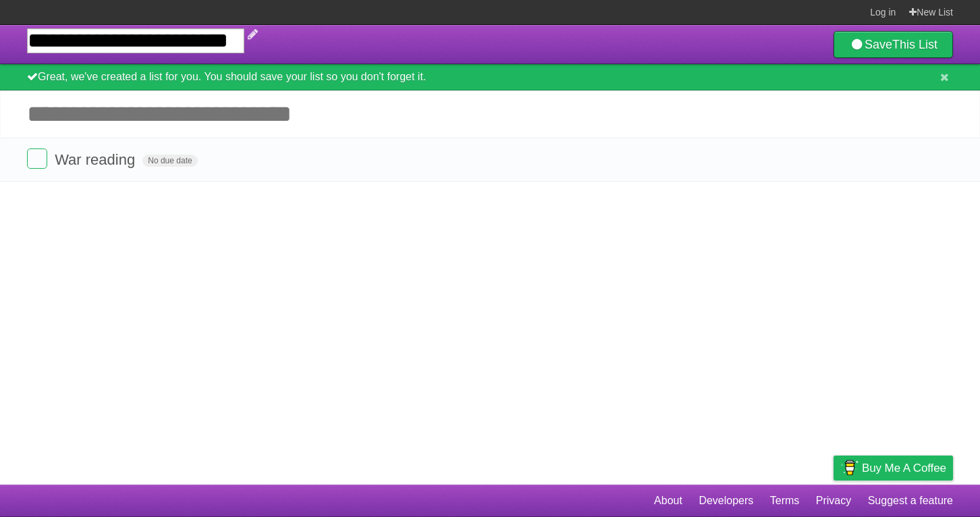 The image size is (980, 517). Describe the element at coordinates (37, 159) in the screenshot. I see `label: Done` at that location.